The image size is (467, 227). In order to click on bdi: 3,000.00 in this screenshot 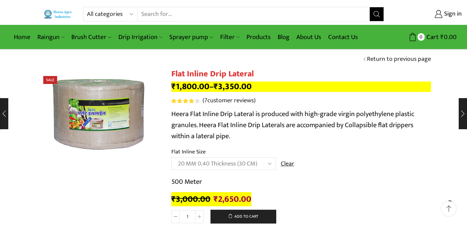, I will do `click(191, 199)`.